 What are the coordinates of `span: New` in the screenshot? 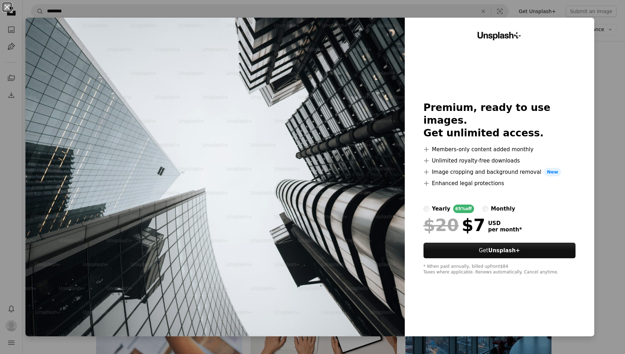 It's located at (553, 172).